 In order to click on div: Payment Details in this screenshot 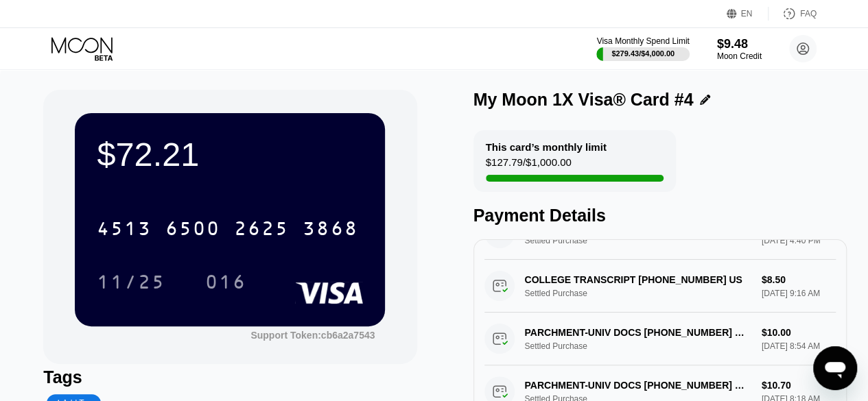, I will do `click(660, 215)`.